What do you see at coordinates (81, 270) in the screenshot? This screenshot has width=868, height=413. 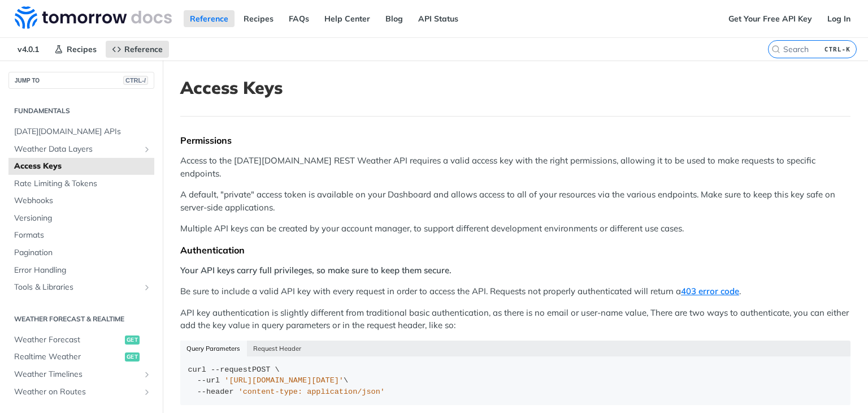 I see `a: Error Handling` at bounding box center [81, 270].